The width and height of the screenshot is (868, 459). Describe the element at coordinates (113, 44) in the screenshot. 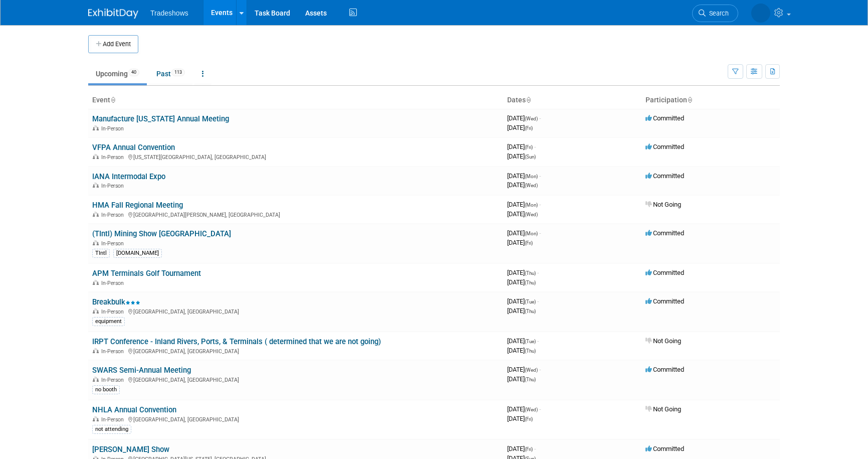

I see `button: Add Event` at that location.